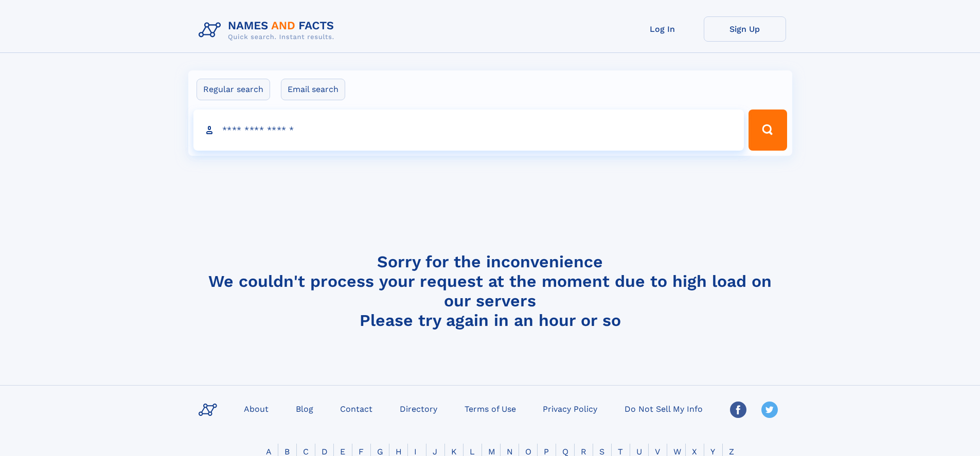 The image size is (980, 456). What do you see at coordinates (745, 29) in the screenshot?
I see `a: Sign Up` at bounding box center [745, 29].